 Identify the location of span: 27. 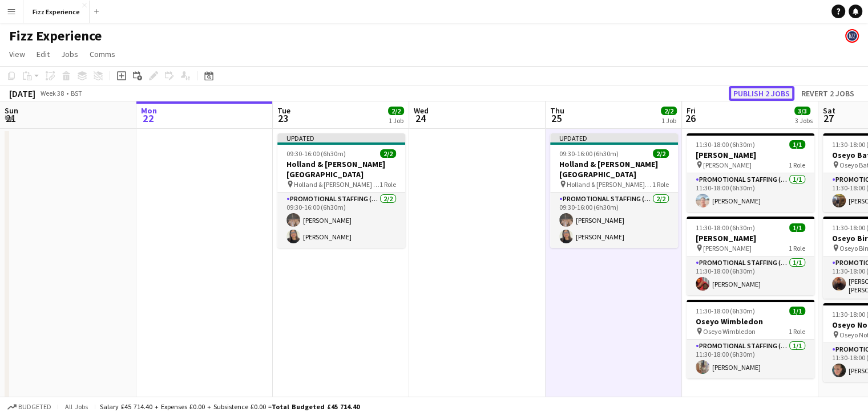
(828, 118).